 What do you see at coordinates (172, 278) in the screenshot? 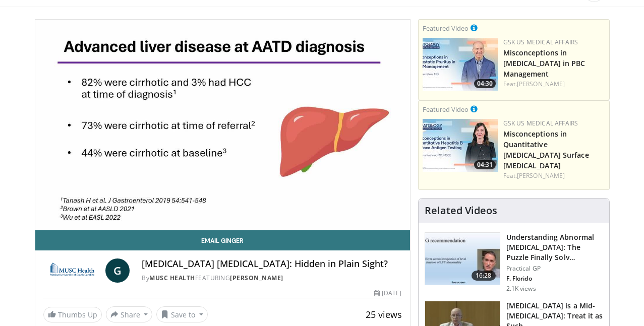
I see `a: MUSC Health` at bounding box center [172, 278].